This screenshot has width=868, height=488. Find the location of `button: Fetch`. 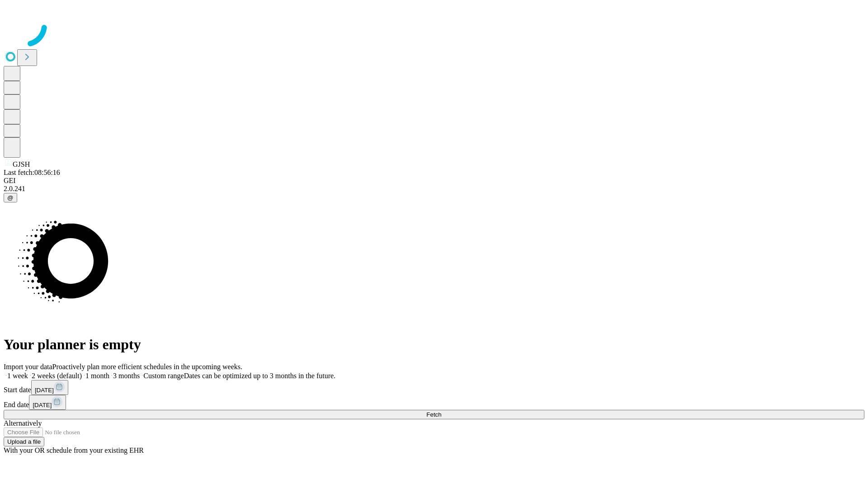

button: Fetch is located at coordinates (434, 414).